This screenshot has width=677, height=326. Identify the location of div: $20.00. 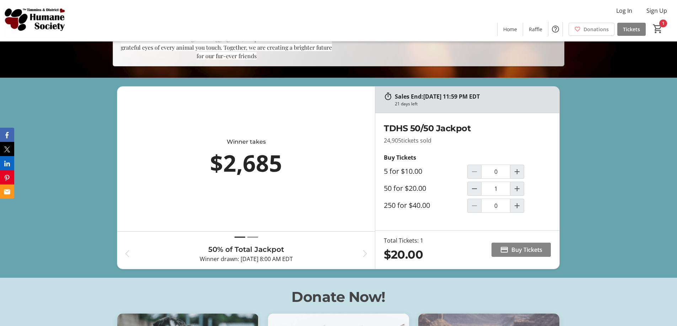
(403, 255).